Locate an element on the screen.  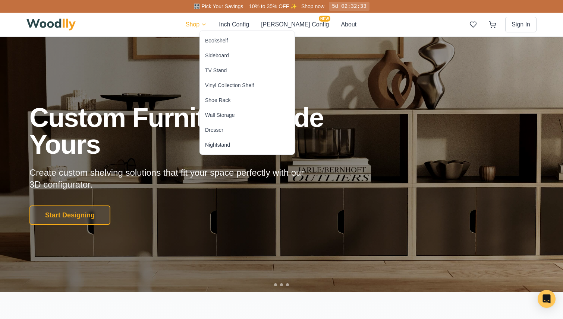
div: Nightstand is located at coordinates (217, 145).